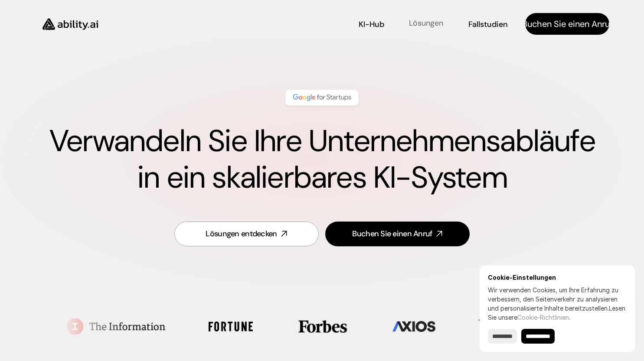 The image size is (644, 361). Describe the element at coordinates (426, 24) in the screenshot. I see `a: Lösungen` at that location.